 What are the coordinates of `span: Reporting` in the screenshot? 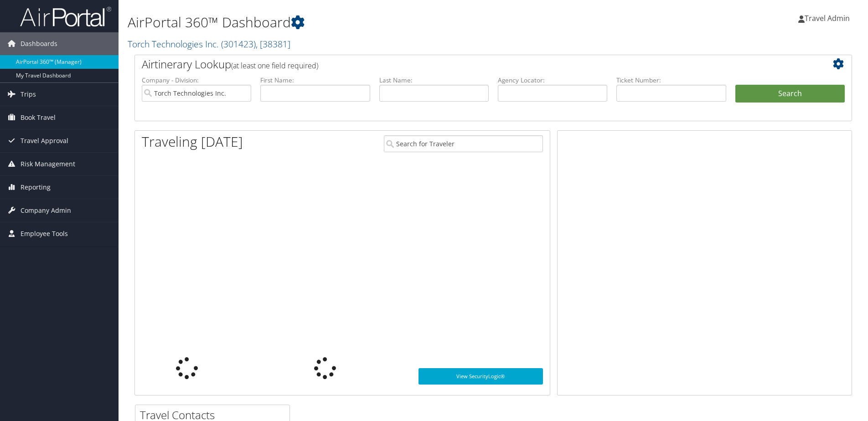 It's located at (35, 188).